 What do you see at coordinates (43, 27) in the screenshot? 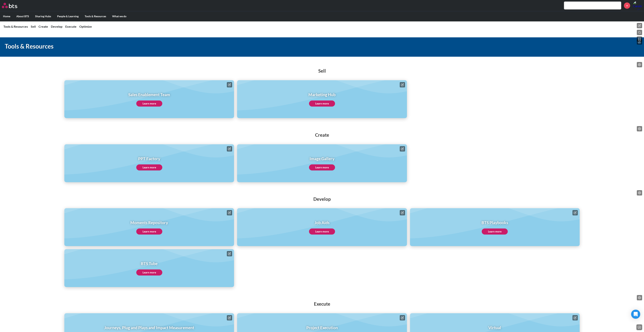
I see `a: Create` at bounding box center [43, 27].